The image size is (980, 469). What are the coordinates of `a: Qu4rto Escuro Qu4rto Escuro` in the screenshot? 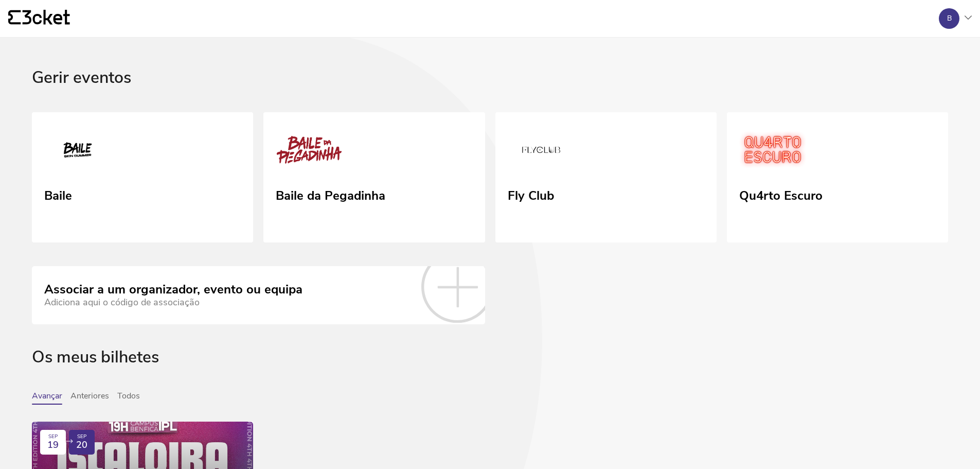 It's located at (838, 177).